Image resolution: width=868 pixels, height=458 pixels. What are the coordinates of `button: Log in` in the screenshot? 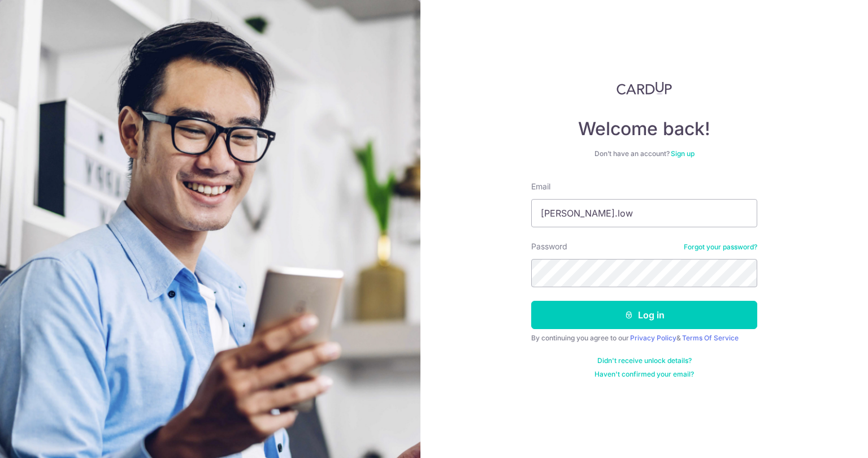 It's located at (644, 315).